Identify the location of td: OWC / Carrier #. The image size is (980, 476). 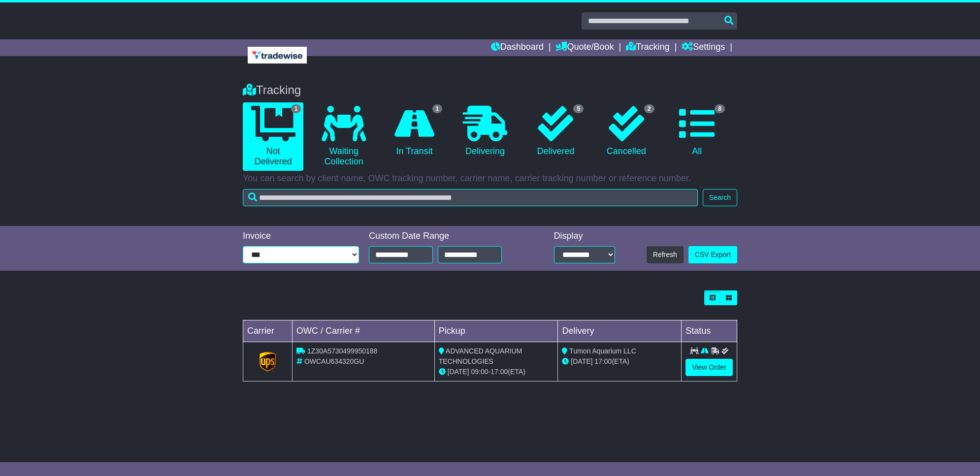
(363, 332).